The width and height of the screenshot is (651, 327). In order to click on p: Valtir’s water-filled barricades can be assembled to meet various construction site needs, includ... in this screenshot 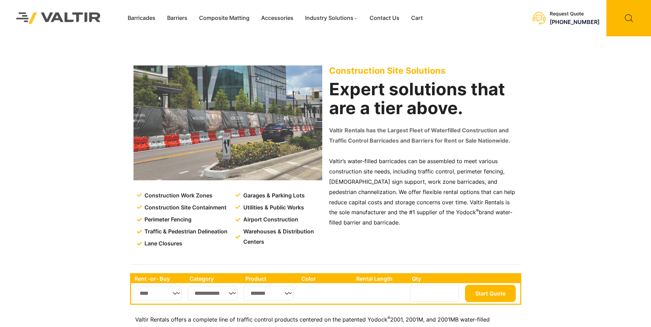, I will do `click(424, 192)`.